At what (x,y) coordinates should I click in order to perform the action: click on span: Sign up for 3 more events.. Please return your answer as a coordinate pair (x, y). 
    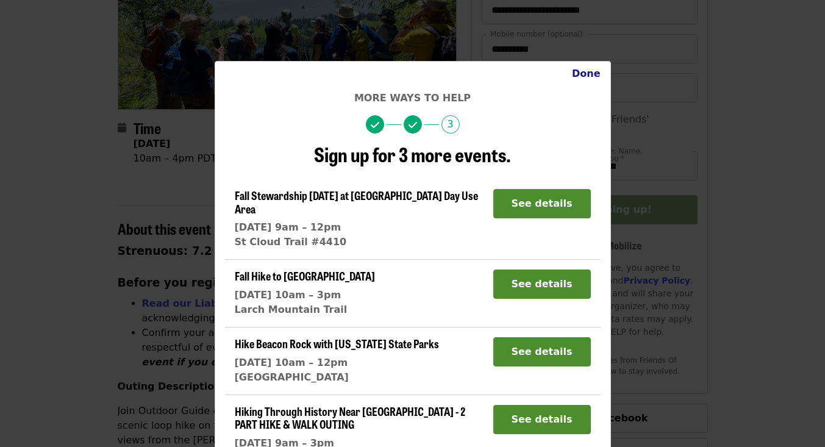
    Looking at the image, I should click on (412, 154).